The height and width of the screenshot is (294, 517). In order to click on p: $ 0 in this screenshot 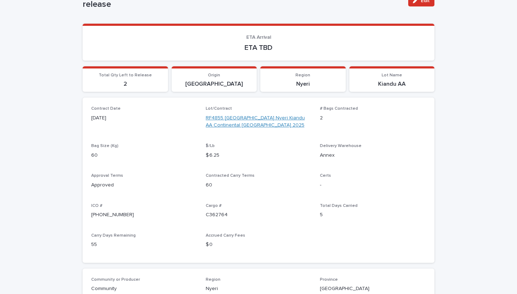, I will do `click(258, 245)`.